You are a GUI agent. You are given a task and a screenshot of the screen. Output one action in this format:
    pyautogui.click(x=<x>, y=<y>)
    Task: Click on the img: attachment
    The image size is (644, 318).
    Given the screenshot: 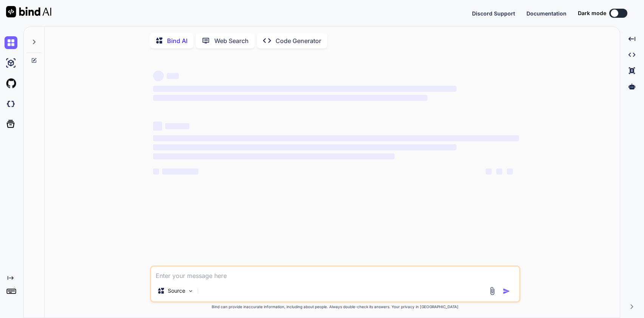 What is the action you would take?
    pyautogui.click(x=492, y=291)
    